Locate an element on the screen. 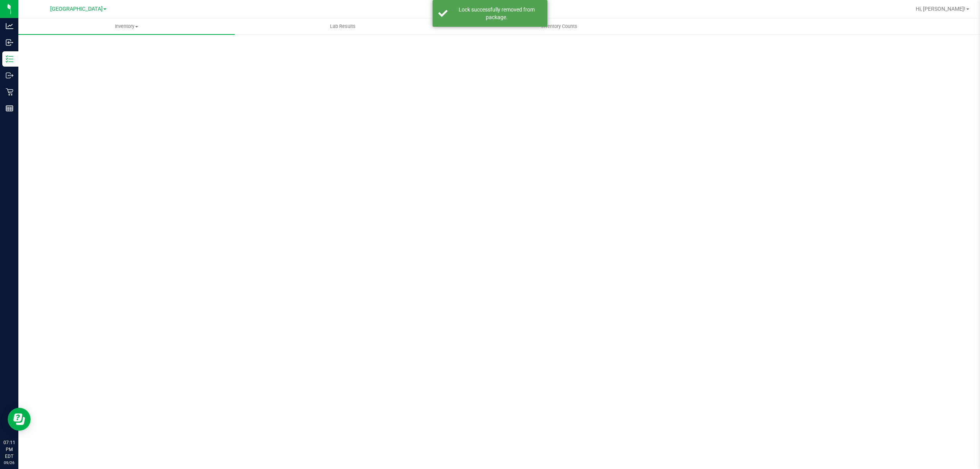 Image resolution: width=980 pixels, height=469 pixels. inline-svg: Analytics is located at coordinates (9, 26).